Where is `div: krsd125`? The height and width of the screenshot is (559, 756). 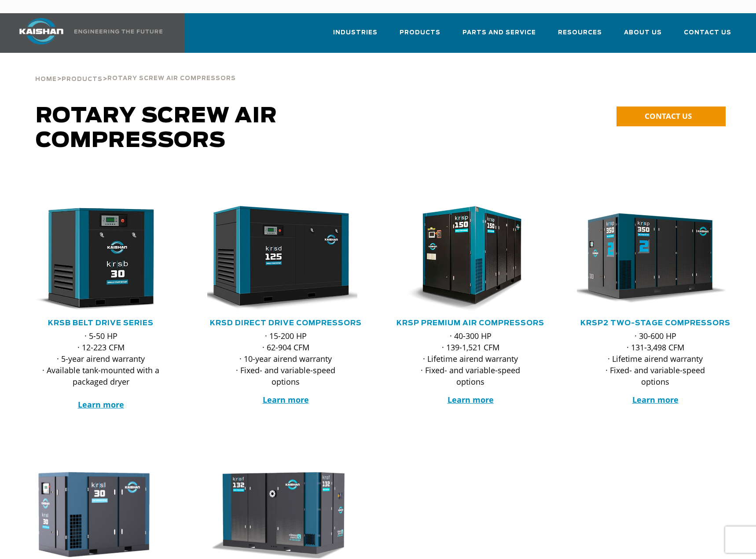
div: krsd125 is located at coordinates (285, 259).